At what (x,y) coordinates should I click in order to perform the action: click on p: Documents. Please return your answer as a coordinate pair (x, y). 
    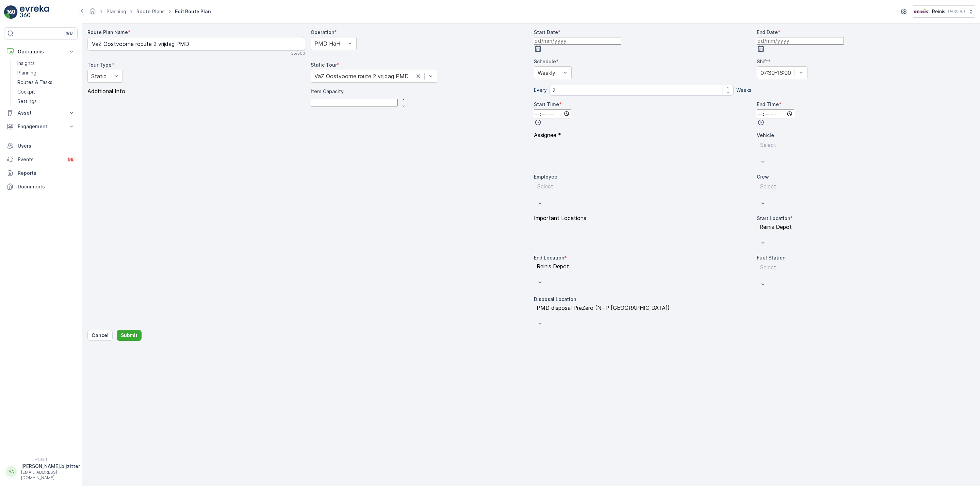
    Looking at the image, I should click on (47, 187).